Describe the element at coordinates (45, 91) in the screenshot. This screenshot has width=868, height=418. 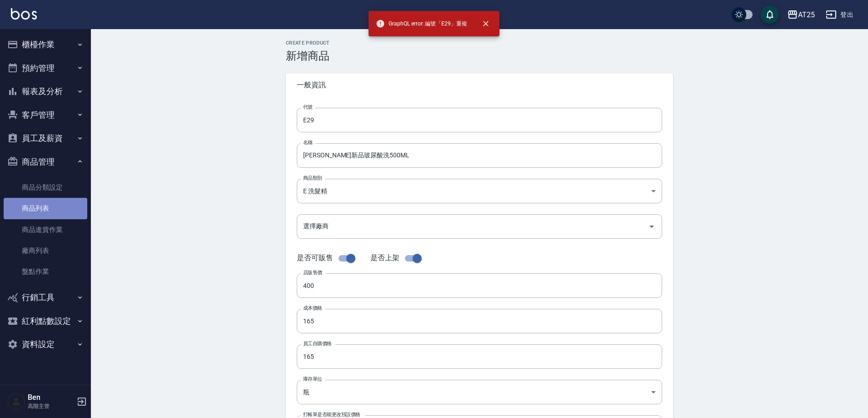
I see `button: 報表及分析` at that location.